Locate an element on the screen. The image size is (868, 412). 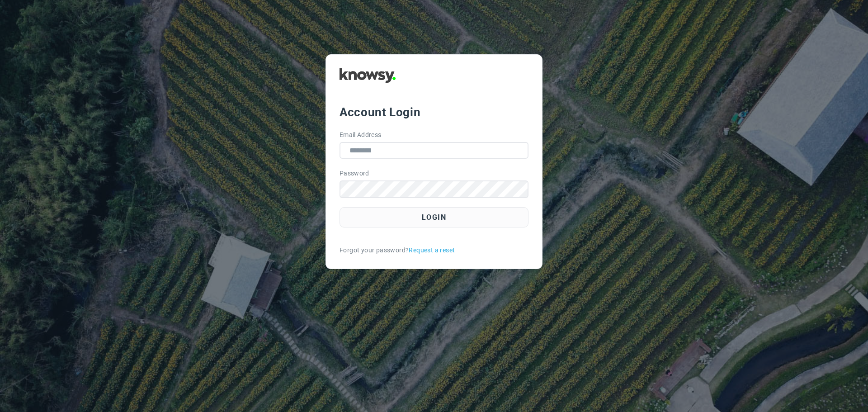
button: Login is located at coordinates (434, 217).